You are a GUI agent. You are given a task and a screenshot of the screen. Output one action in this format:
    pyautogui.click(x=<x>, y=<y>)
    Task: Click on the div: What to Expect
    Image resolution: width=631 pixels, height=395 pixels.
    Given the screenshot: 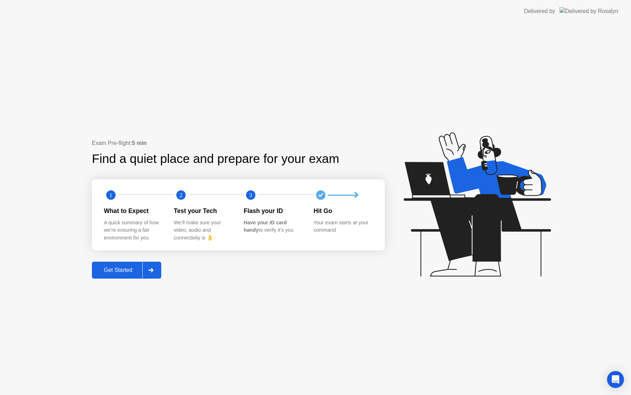 What is the action you would take?
    pyautogui.click(x=133, y=211)
    